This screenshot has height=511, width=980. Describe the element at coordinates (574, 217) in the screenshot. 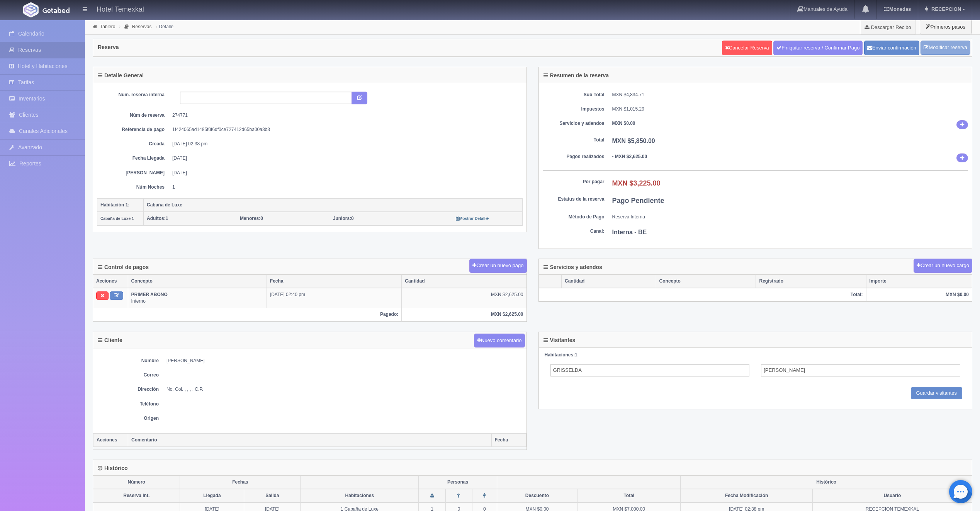

I see `dt: Método de Pago` at that location.